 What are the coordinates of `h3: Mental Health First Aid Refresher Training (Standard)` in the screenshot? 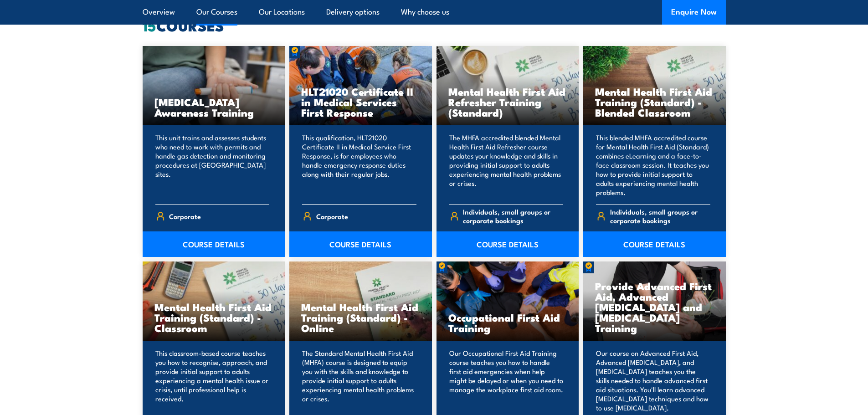 It's located at (508, 102).